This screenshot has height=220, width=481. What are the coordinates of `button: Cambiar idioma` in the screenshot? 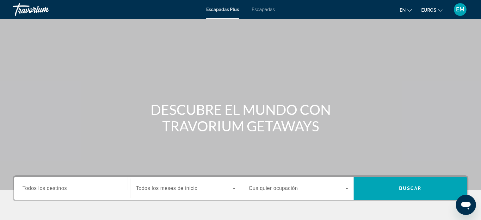 It's located at (406, 10).